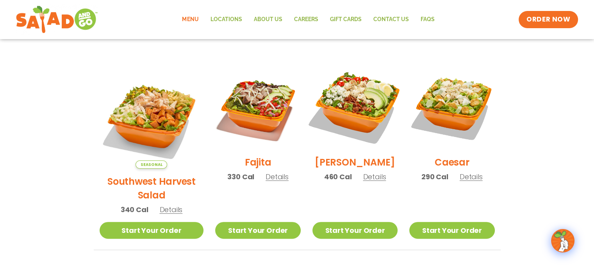  What do you see at coordinates (549, 20) in the screenshot?
I see `a: ORDER NOW` at bounding box center [549, 20].